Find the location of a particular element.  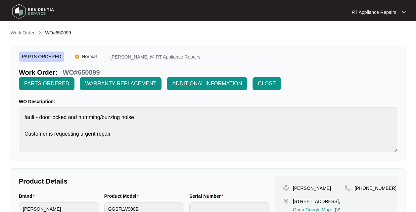

label: Brand is located at coordinates (28, 196).